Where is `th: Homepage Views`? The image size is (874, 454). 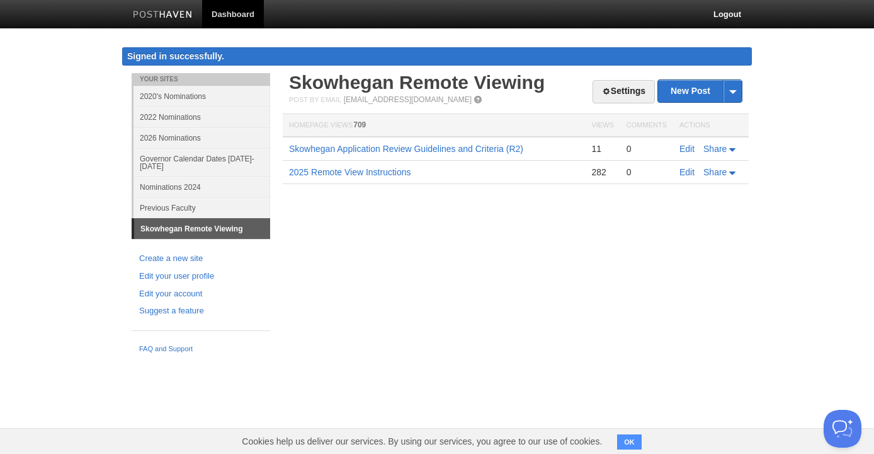
th: Homepage Views is located at coordinates (434, 125).